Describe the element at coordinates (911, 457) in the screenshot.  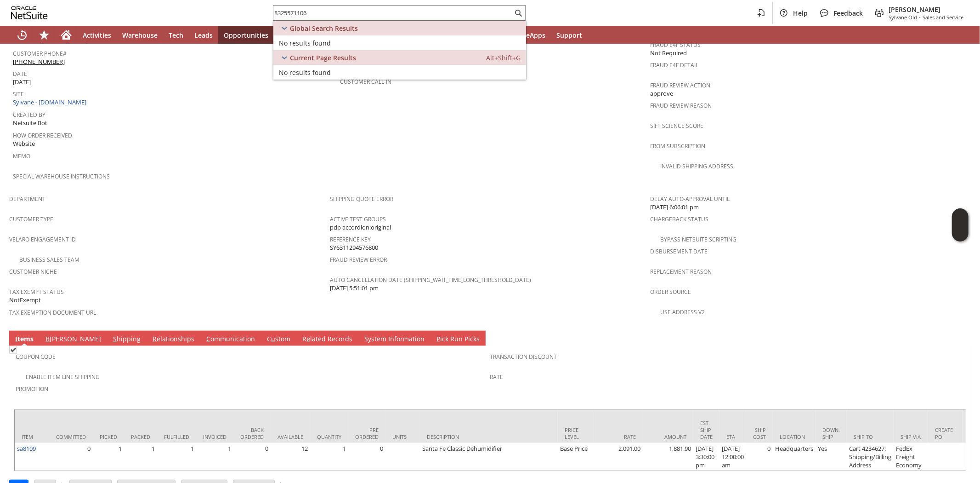
I see `td: FedEx Freight Economy` at that location.